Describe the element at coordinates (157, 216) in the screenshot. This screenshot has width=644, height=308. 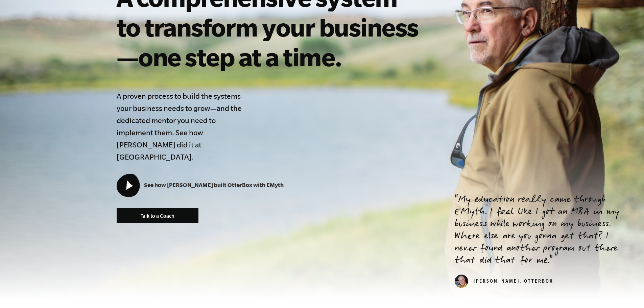
I see `a: Talk to a Coach` at that location.